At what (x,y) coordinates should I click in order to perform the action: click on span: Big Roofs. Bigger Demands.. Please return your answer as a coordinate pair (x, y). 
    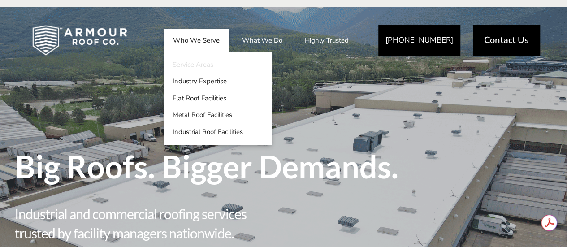
    Looking at the image, I should click on (284, 166).